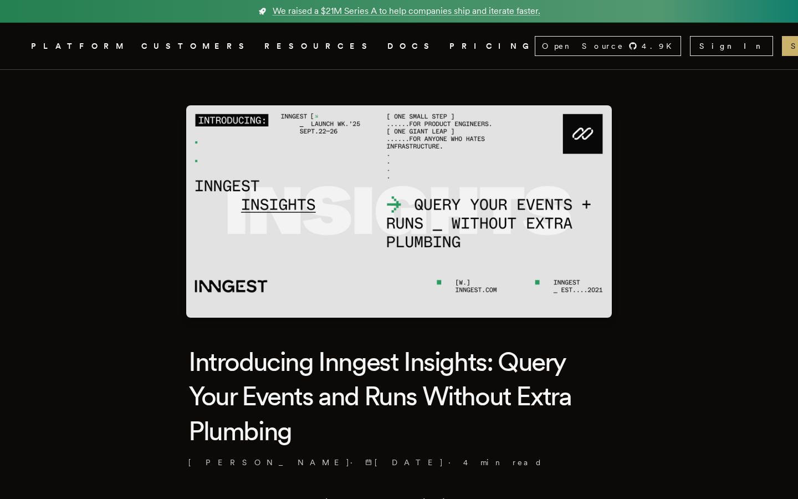  Describe the element at coordinates (399, 211) in the screenshot. I see `img: Featured image for Introducing Inngest Insights: Query Your Events and Runs Without Extra Plumbin...` at that location.